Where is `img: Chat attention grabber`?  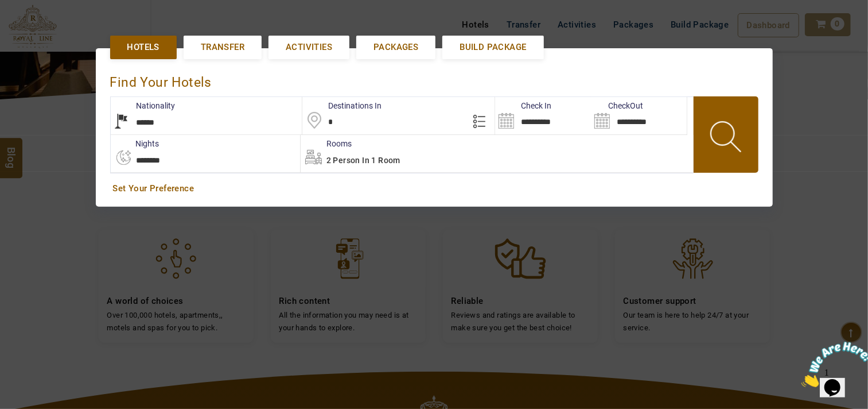 img: Chat attention grabber is located at coordinates (40, 27).